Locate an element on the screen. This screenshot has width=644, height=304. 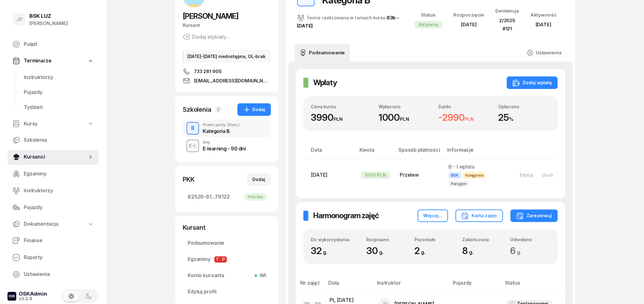
div: Status is located at coordinates (428, 15).